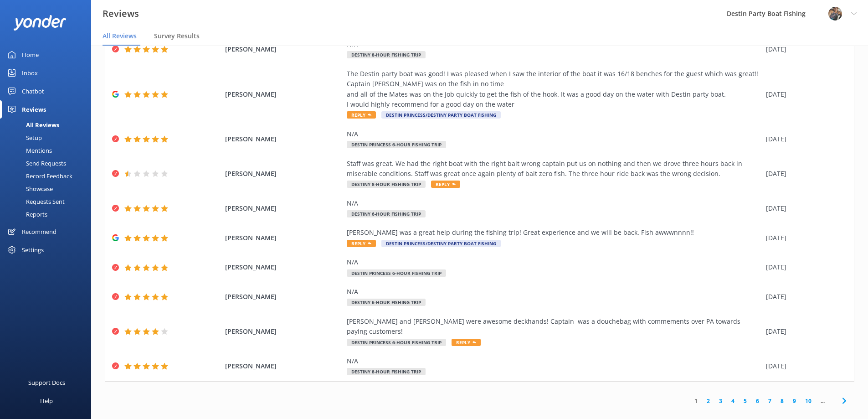 The image size is (868, 419). What do you see at coordinates (49, 125) in the screenshot?
I see `a: All Reviews` at bounding box center [49, 125].